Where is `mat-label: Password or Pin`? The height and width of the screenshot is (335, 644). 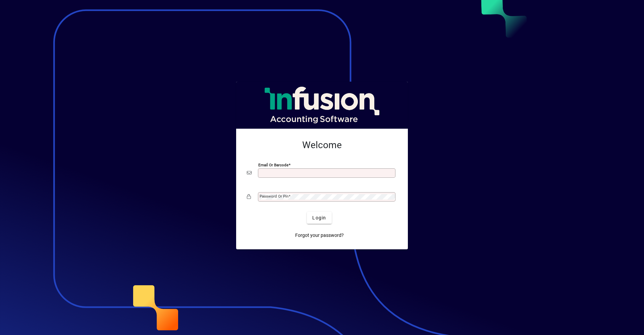
mat-label: Password or Pin is located at coordinates (274, 196).